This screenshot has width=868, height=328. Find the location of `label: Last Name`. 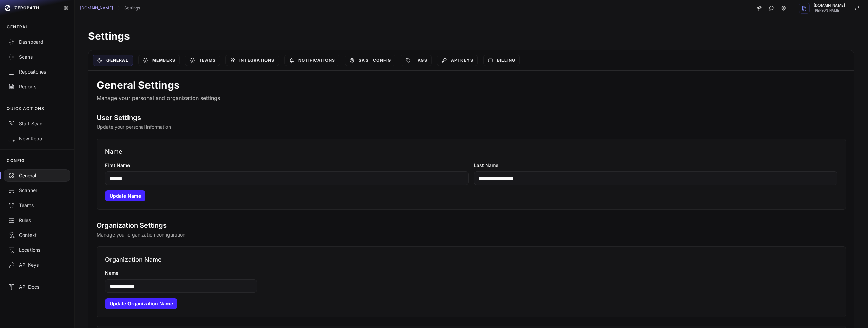

label: Last Name is located at coordinates (656, 165).